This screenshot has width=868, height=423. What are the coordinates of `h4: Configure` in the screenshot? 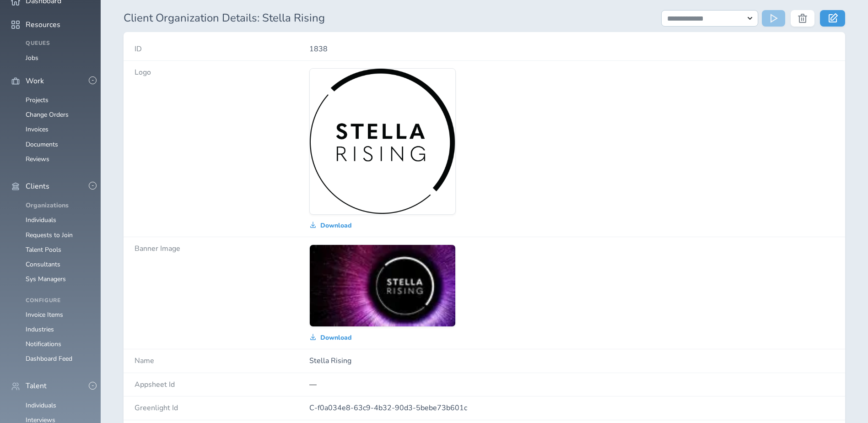 It's located at (57, 300).